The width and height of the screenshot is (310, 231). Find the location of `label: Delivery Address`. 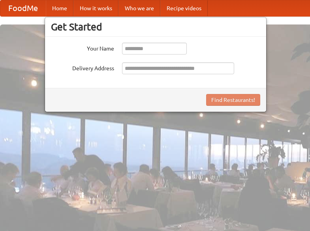

label: Delivery Address is located at coordinates (83, 67).